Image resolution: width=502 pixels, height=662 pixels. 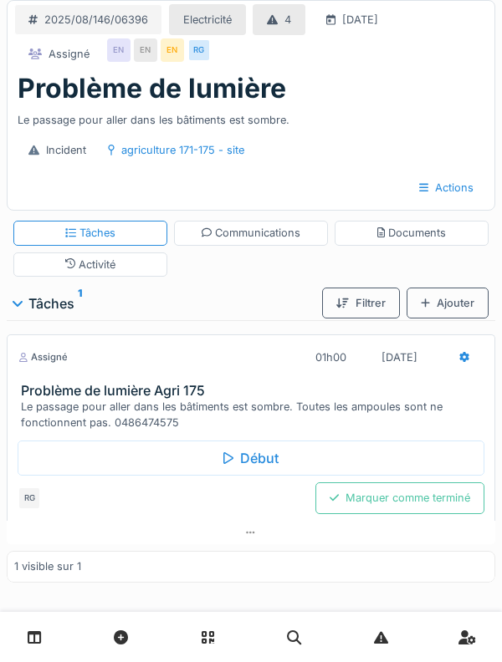 I want to click on div: Activité, so click(x=90, y=264).